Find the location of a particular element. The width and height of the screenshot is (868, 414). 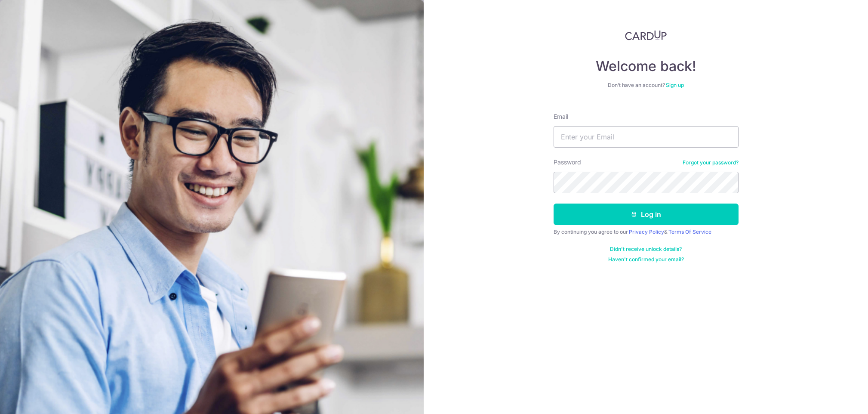

label: Email is located at coordinates (561, 117).